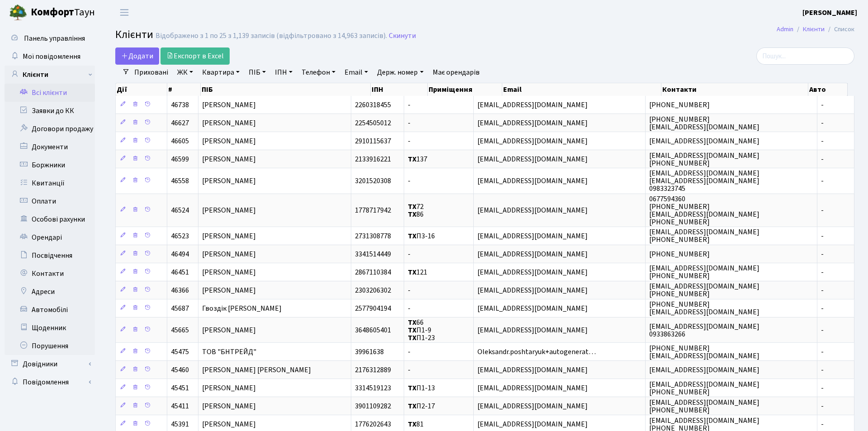 This screenshot has width=868, height=431. Describe the element at coordinates (151, 72) in the screenshot. I see `a: Приховані` at that location.